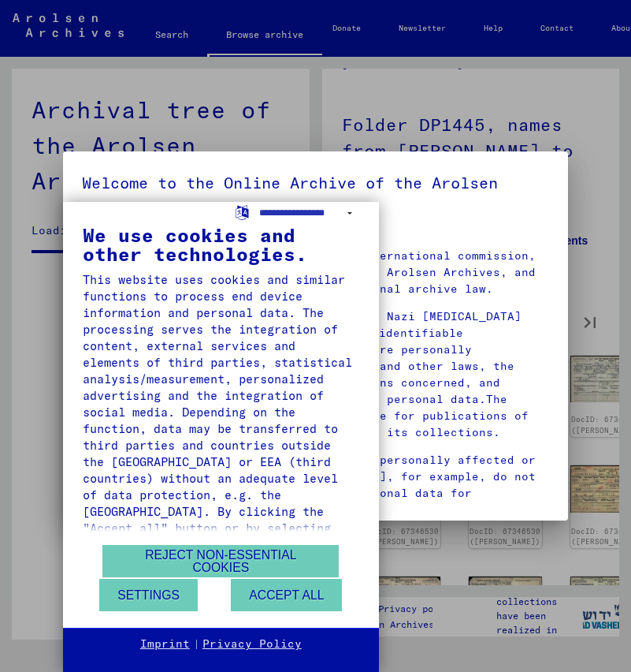 The image size is (631, 672). I want to click on button: Reject non-essential cookies, so click(221, 561).